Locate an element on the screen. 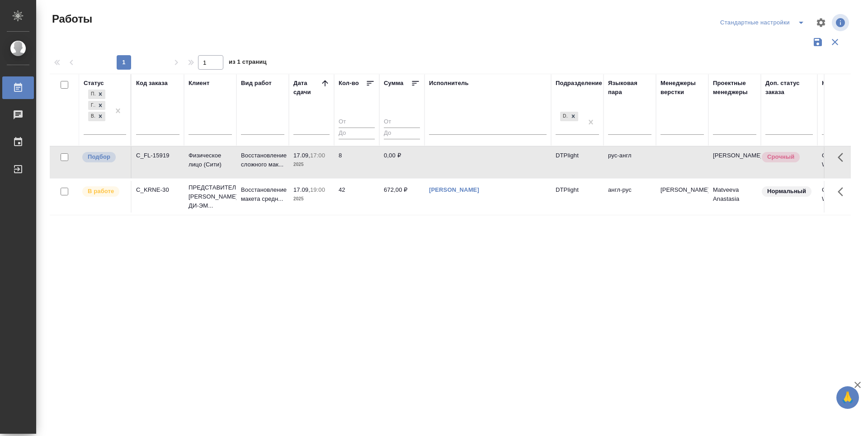  td: 8 is located at coordinates (357, 162).